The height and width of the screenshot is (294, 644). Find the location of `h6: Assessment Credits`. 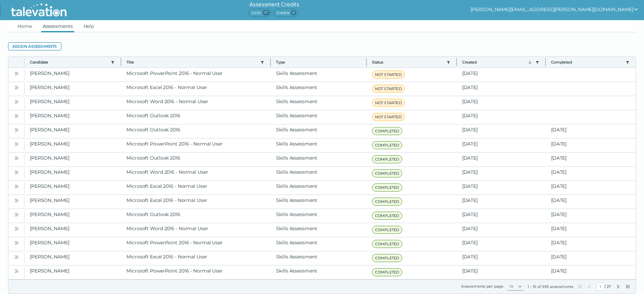

h6: Assessment Credits is located at coordinates (274, 5).